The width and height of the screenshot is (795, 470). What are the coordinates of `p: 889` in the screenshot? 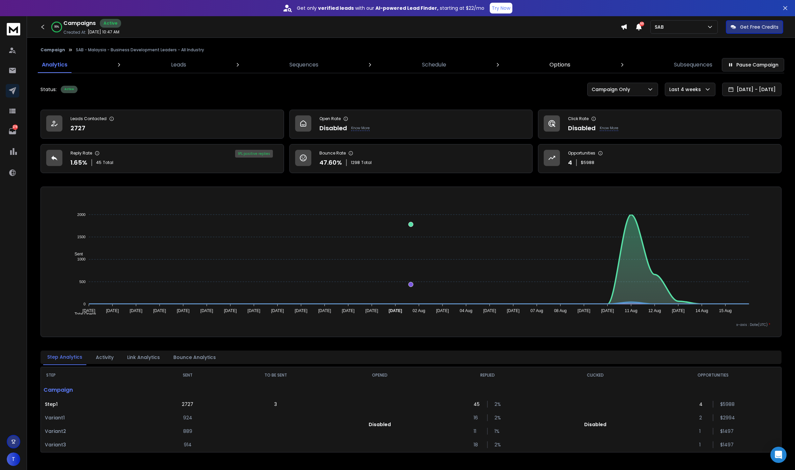 It's located at (187, 431).